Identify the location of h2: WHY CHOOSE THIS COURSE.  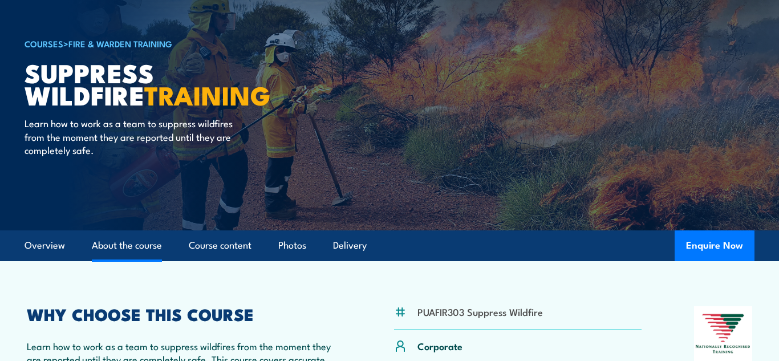
(184, 314).